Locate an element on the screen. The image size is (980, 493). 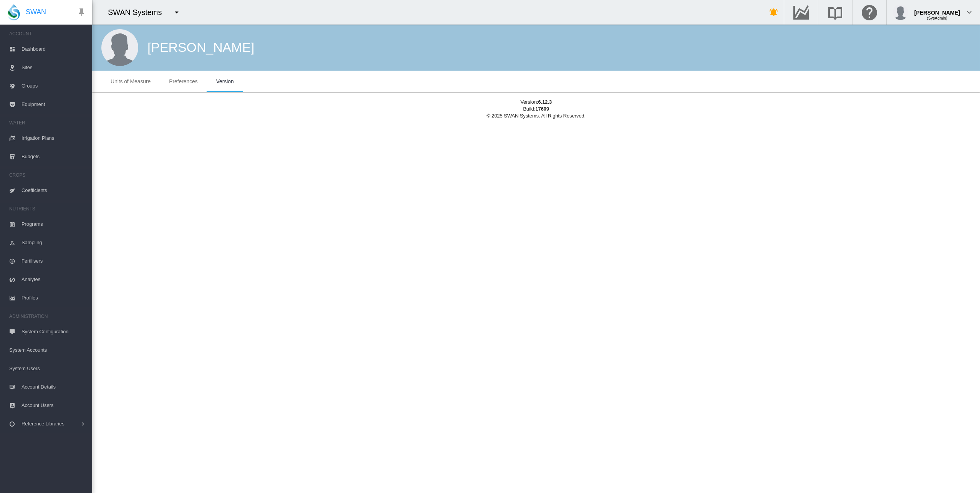
span: System Users is located at coordinates (48, 368).